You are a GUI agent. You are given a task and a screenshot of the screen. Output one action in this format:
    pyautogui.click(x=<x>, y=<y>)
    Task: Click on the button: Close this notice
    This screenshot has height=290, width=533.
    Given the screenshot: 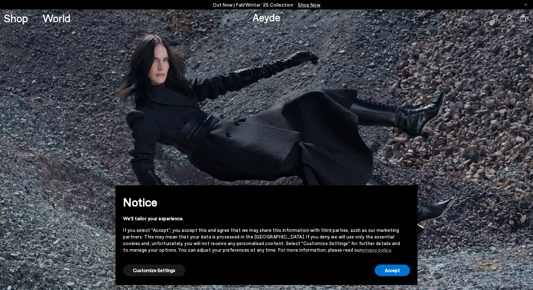 What is the action you would take?
    pyautogui.click(x=407, y=195)
    